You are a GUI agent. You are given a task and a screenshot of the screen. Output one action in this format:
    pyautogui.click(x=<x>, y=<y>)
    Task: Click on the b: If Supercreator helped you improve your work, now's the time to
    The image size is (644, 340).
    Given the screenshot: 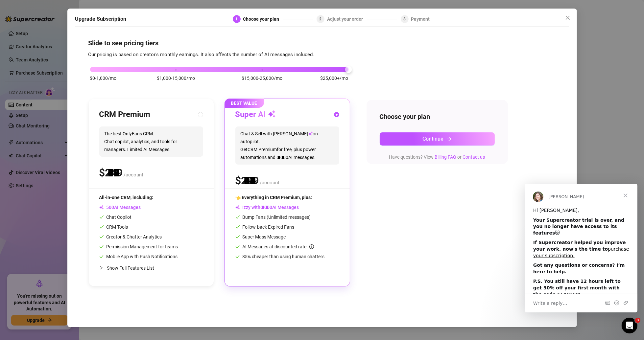 What is the action you would take?
    pyautogui.click(x=56, y=64)
    